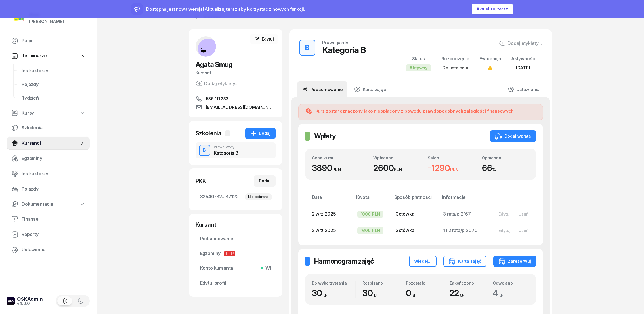 This screenshot has height=314, width=644. Describe the element at coordinates (467, 283) in the screenshot. I see `div: Zakończono` at that location.